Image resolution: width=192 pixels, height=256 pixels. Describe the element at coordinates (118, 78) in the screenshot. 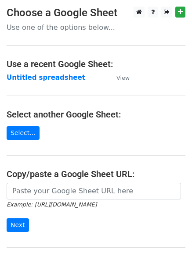

I see `a: View` at that location.